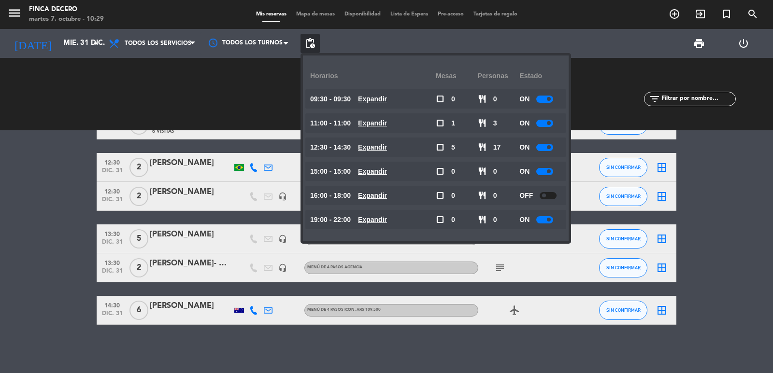  Describe the element at coordinates (335, 268) in the screenshot. I see `span: MENÚ DE 4 PASOS AGENCIA` at that location.